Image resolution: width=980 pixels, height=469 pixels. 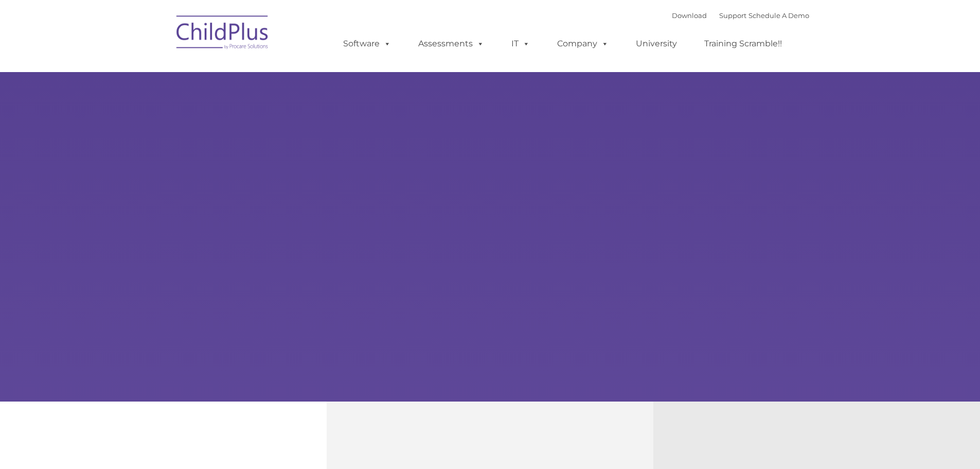 What do you see at coordinates (367, 44) in the screenshot?
I see `a: Software` at bounding box center [367, 44].